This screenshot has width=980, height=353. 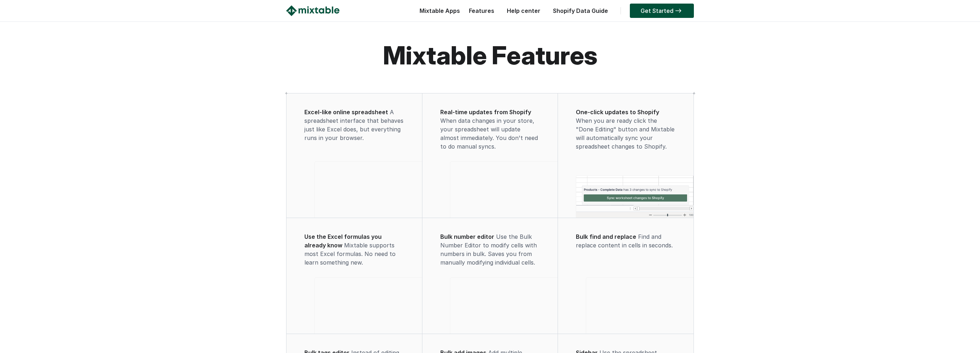 What do you see at coordinates (313, 11) in the screenshot?
I see `img: Mixtable logo` at bounding box center [313, 11].